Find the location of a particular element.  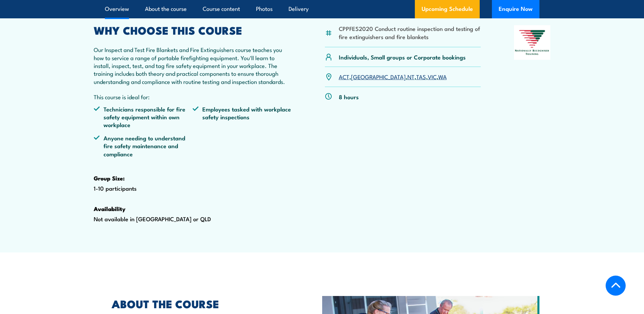

strong: Availability is located at coordinates (110, 209).